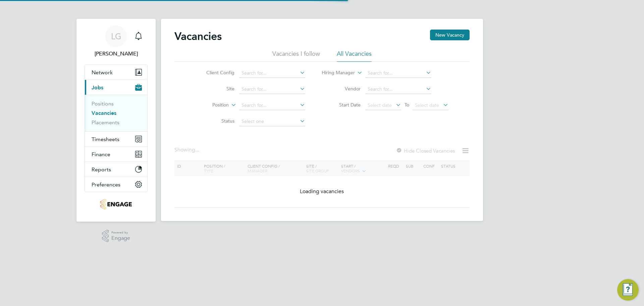 The height and width of the screenshot is (306, 644). I want to click on nav: Main navigation, so click(116, 121).